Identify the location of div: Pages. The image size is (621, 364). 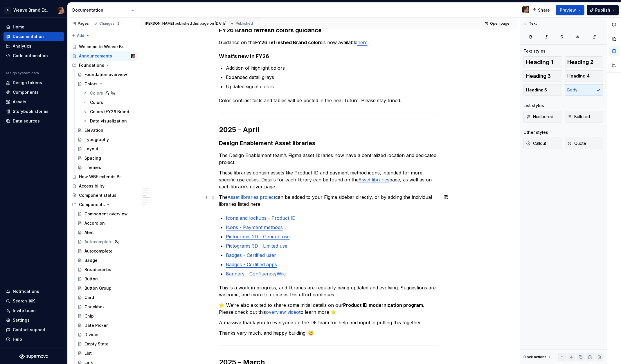
(80, 23).